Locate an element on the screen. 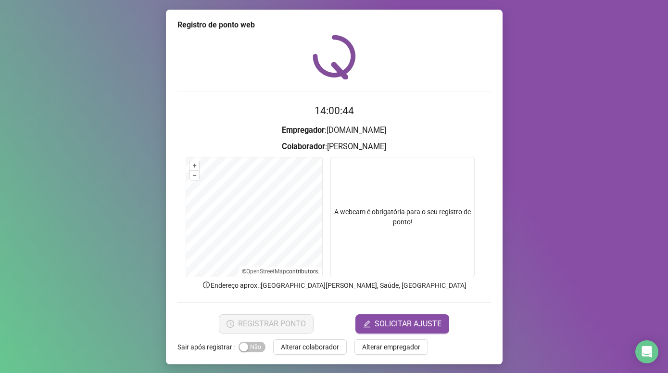  span: Alterar empregador is located at coordinates (391, 347).